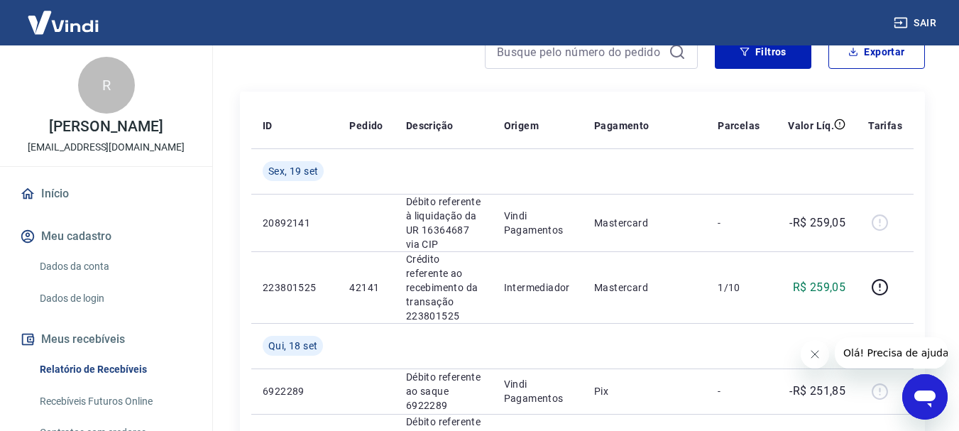 The image size is (959, 431). What do you see at coordinates (580, 52) in the screenshot?
I see `input: Busque pelo número do pedido` at bounding box center [580, 52].